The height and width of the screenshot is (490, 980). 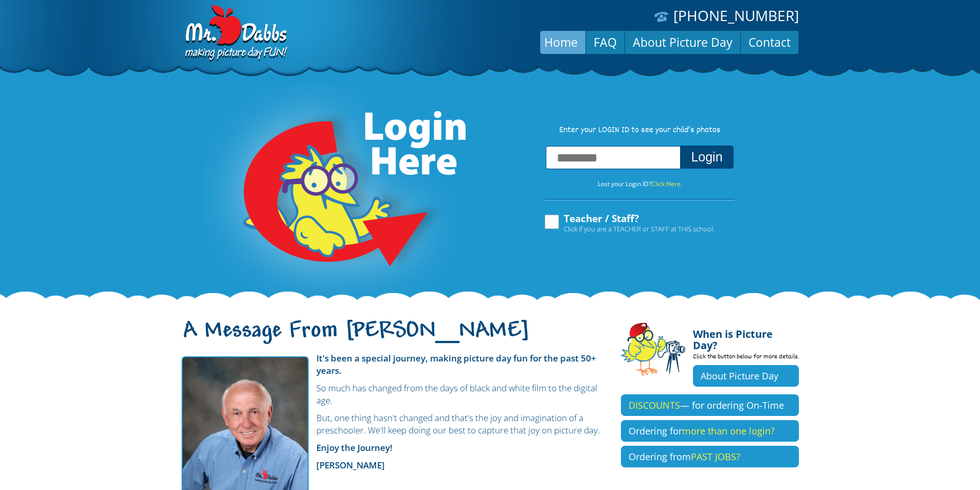 What do you see at coordinates (605, 42) in the screenshot?
I see `a: FAQ` at bounding box center [605, 42].